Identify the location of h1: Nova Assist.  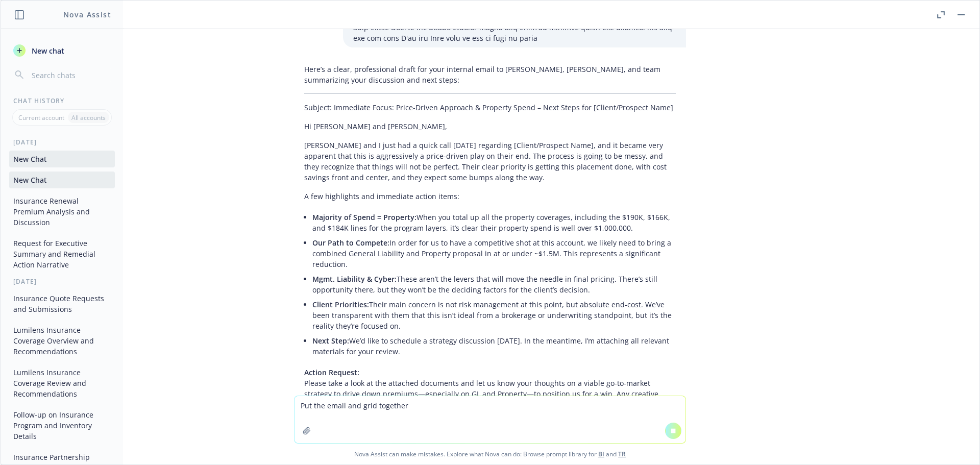
(87, 15).